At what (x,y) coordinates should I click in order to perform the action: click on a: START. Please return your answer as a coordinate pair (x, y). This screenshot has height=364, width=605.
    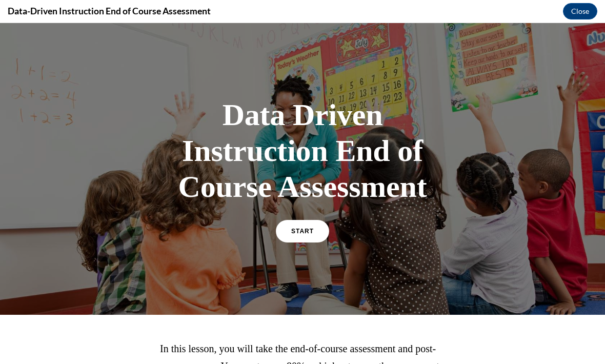
    Looking at the image, I should click on (303, 208).